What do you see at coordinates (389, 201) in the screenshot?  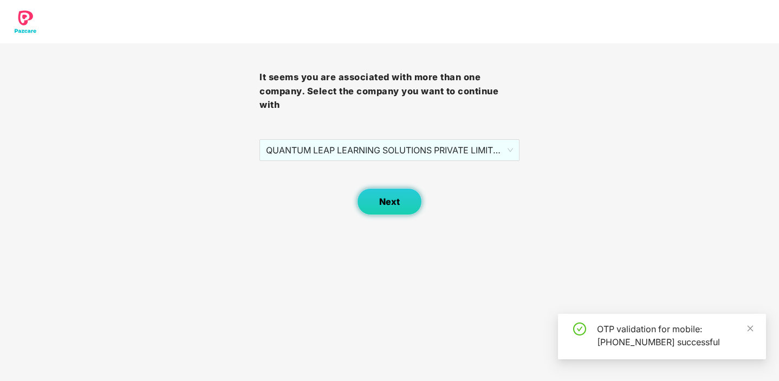 I see `span: Next` at bounding box center [389, 201].